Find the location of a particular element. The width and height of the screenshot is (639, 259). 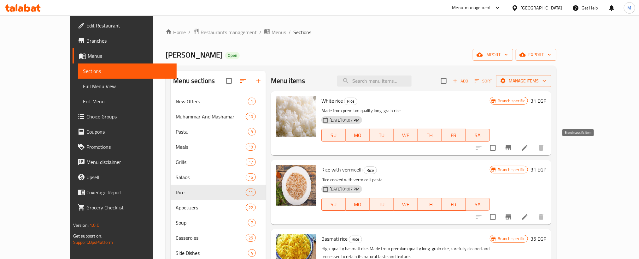

div: Muhammar And Mashamar is located at coordinates (210, 116).